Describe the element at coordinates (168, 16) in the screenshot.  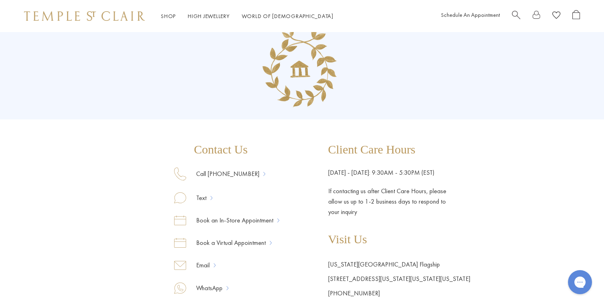
I see `a: ShopShop` at that location.